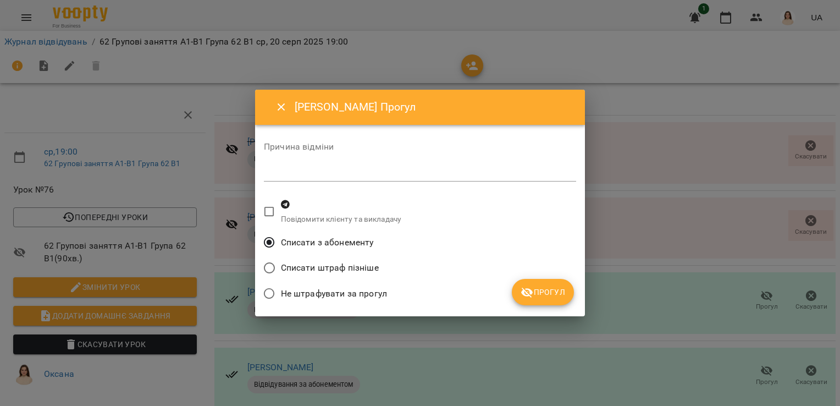 The image size is (840, 406). What do you see at coordinates (330, 268) in the screenshot?
I see `span: Списати штраф пізніше` at bounding box center [330, 268].